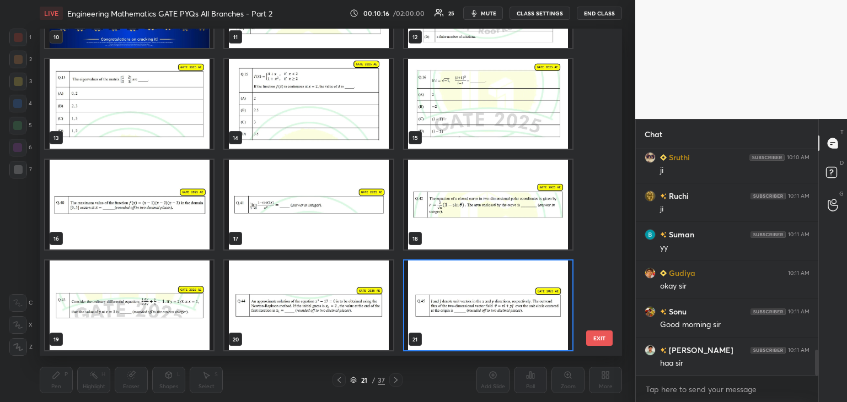  What do you see at coordinates (653, 134) in the screenshot?
I see `p: Chat` at bounding box center [653, 134].